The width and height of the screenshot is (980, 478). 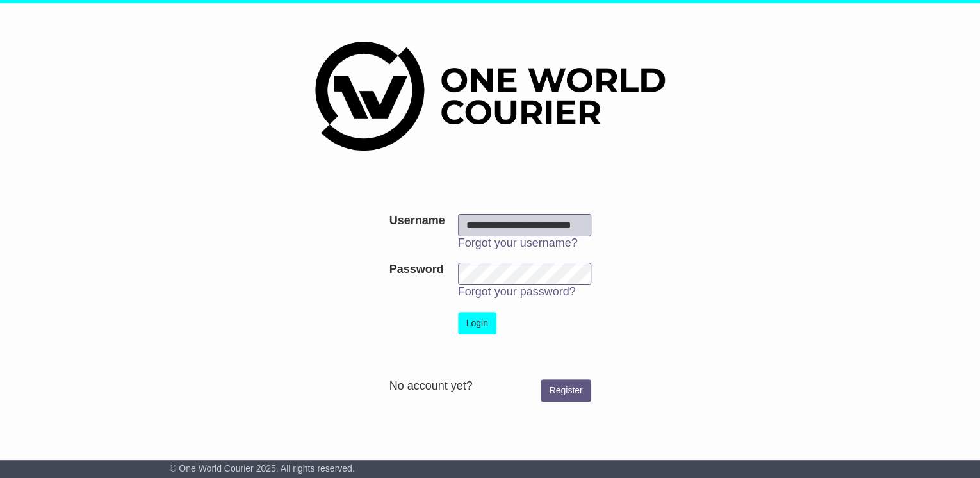 I want to click on a: Register, so click(x=565, y=390).